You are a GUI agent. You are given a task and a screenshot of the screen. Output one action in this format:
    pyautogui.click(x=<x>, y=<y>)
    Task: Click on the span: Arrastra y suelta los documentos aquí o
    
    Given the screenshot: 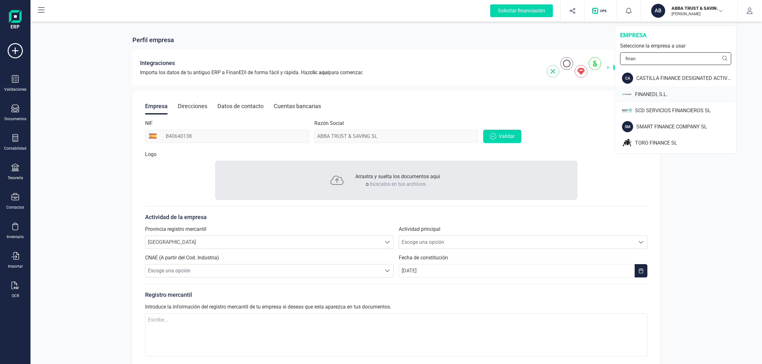 What is the action you would take?
    pyautogui.click(x=397, y=180)
    